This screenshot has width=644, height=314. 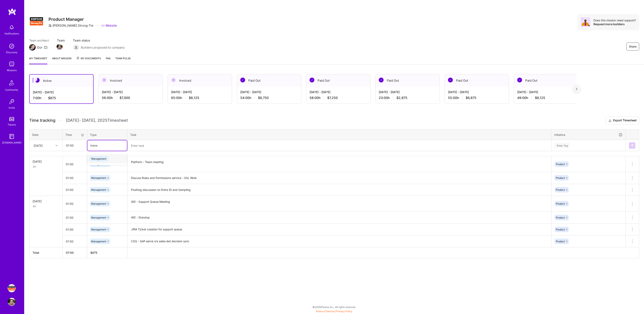 I want to click on span: Team architect, so click(x=39, y=40).